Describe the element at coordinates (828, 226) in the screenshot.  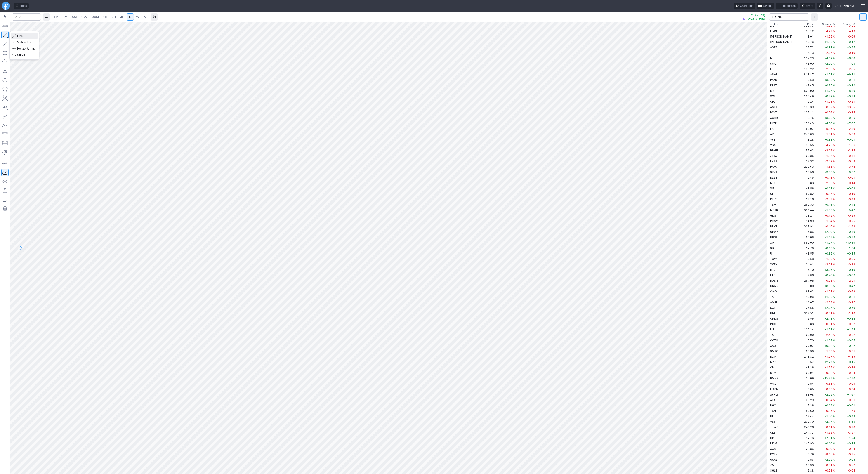
I see `span: -0.46` at that location.